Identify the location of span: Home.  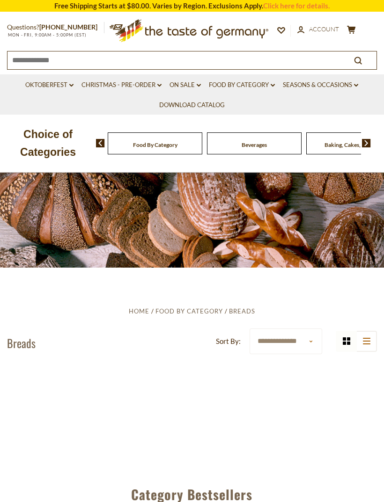
(139, 311).